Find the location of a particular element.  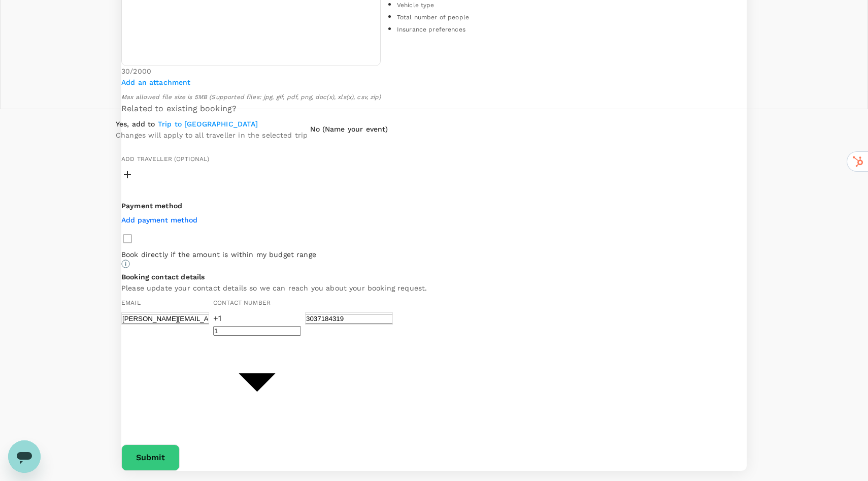

button: Submit is located at coordinates (150, 457).